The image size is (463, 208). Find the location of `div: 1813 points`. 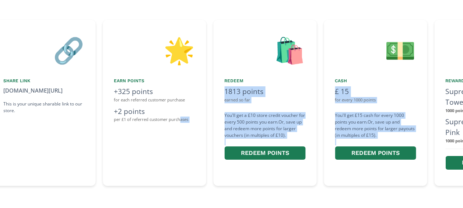

div: 1813 points is located at coordinates (265, 91).